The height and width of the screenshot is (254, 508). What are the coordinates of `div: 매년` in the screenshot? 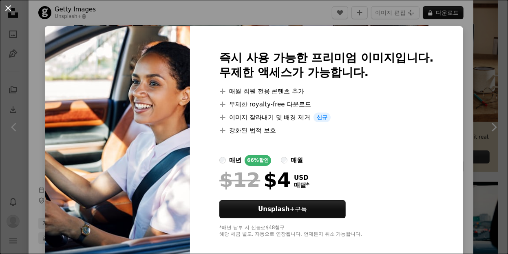 It's located at (235, 160).